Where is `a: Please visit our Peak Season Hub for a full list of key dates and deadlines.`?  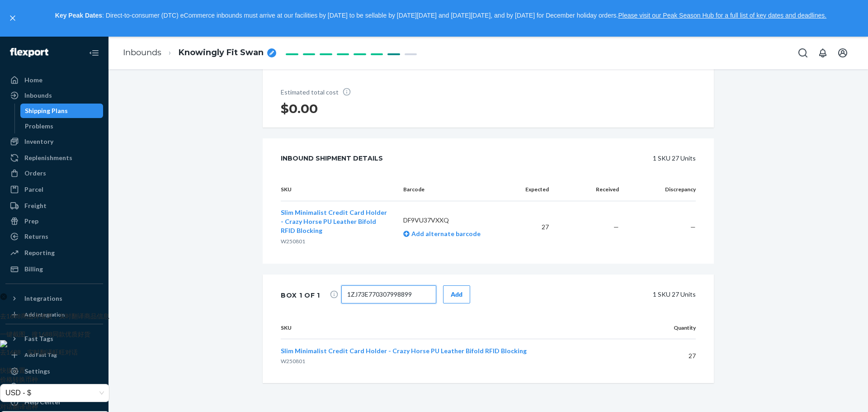 a: Please visit our Peak Season Hub for a full list of key dates and deadlines. is located at coordinates (722, 16).